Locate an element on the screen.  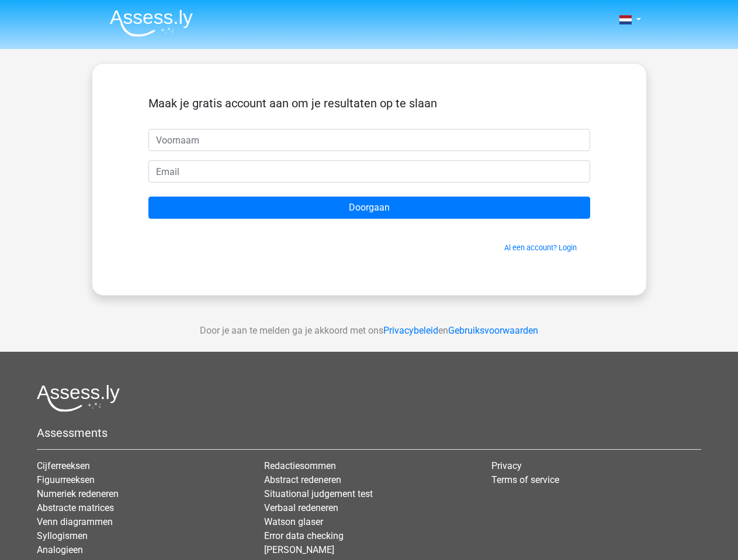
img: Assessly logo is located at coordinates (79, 398).